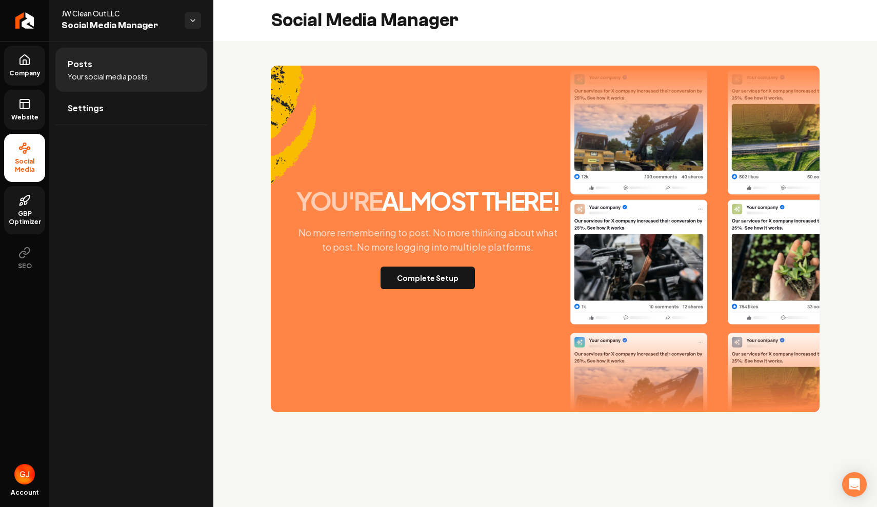 The width and height of the screenshot is (877, 507). I want to click on a: Settings, so click(131, 108).